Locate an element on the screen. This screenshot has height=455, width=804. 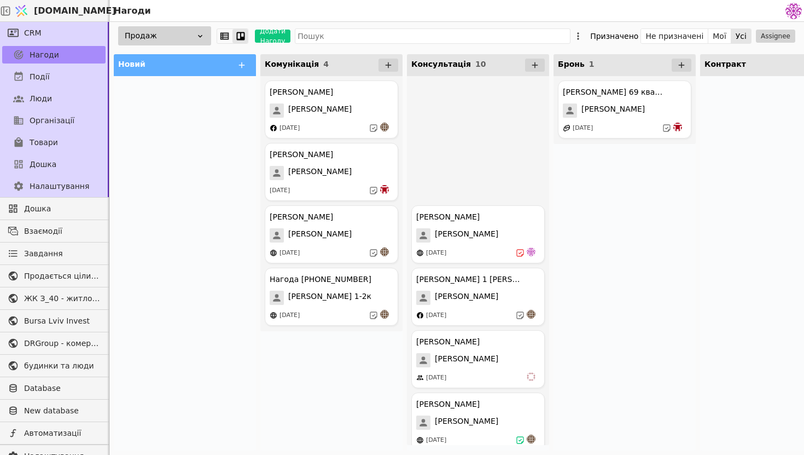
a: Організації is located at coordinates (54, 120).